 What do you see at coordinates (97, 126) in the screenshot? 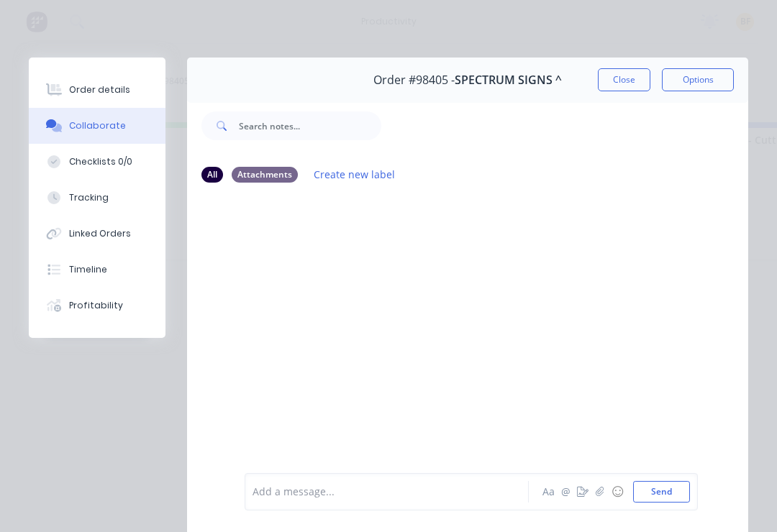
I see `button: Collaborate` at bounding box center [97, 126].